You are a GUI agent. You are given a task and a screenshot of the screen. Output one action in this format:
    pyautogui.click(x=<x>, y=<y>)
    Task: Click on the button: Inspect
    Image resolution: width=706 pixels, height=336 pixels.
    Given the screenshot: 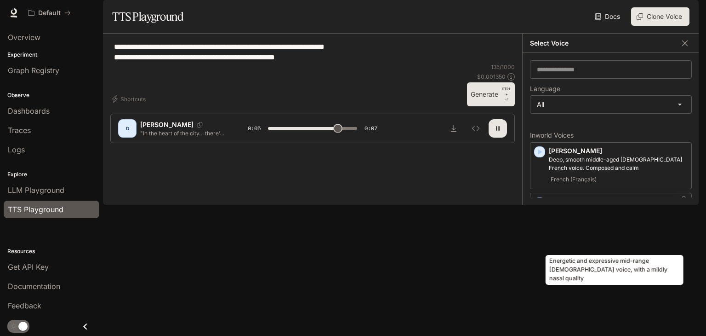 What is the action you would take?
    pyautogui.click(x=476, y=128)
    